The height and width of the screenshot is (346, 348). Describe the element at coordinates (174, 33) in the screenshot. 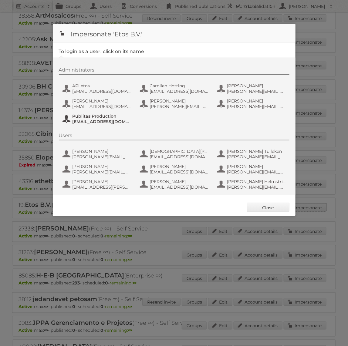

I see `h1: Impersonate 'Etos B.V.'` at that location.